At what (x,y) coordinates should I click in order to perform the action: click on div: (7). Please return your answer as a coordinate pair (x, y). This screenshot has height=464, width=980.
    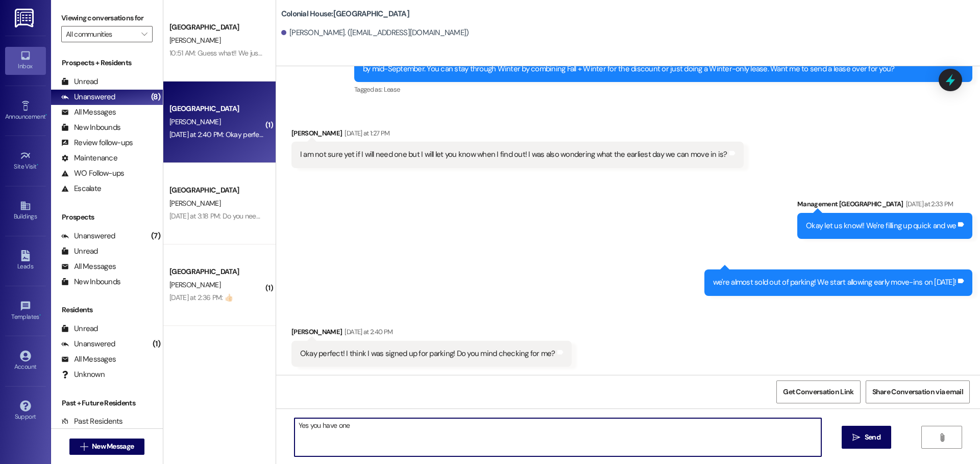
    Looking at the image, I should click on (156, 236).